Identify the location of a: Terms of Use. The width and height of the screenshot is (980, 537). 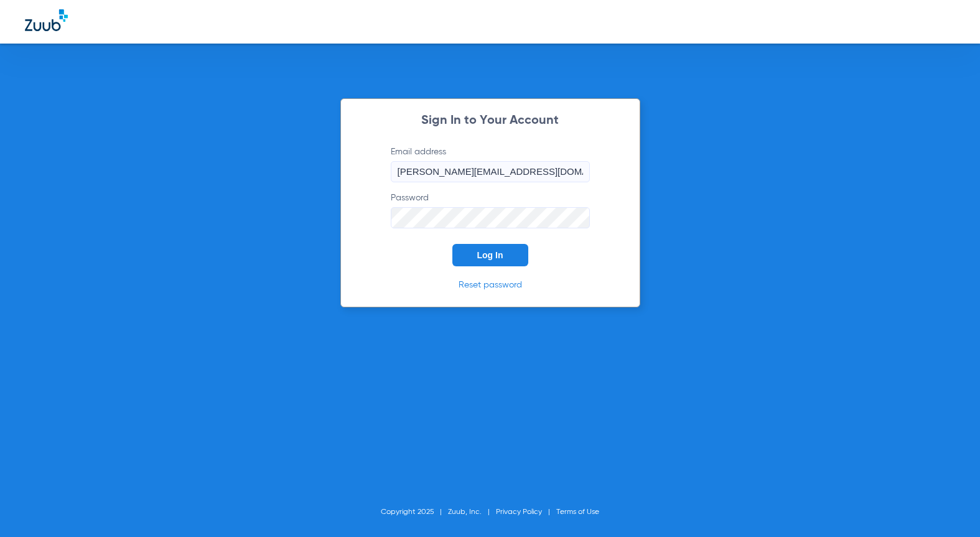
(578, 512).